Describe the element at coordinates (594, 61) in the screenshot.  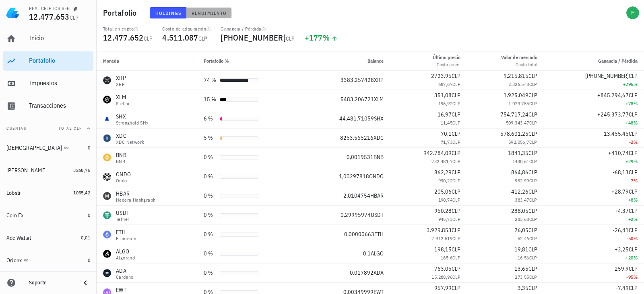
I see `th: Ganancia / Pérdida: Sin ordenar. Pulse para ordenar de forma ascendente.` at that location.